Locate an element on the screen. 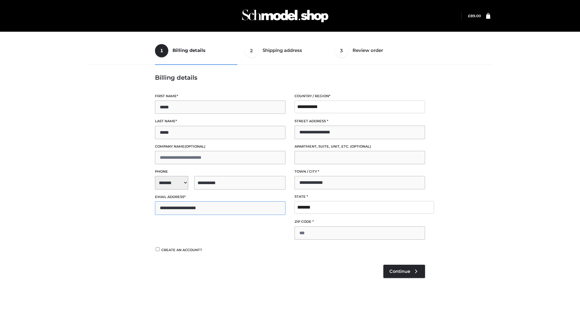  span: Continue is located at coordinates (399, 271).